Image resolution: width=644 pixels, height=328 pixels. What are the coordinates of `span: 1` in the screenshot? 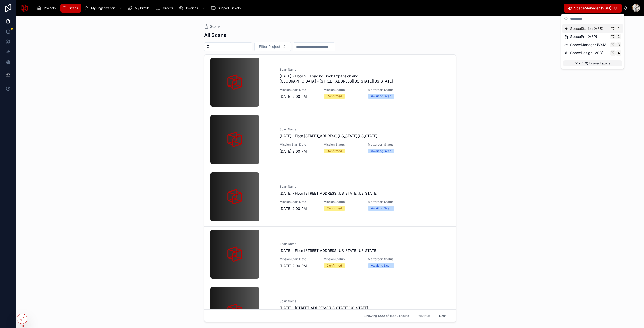 It's located at (619, 28).